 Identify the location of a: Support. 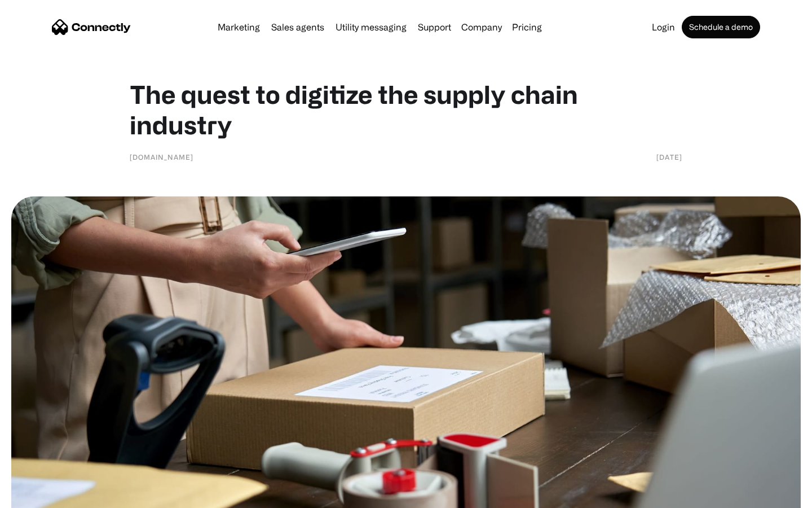
(435, 27).